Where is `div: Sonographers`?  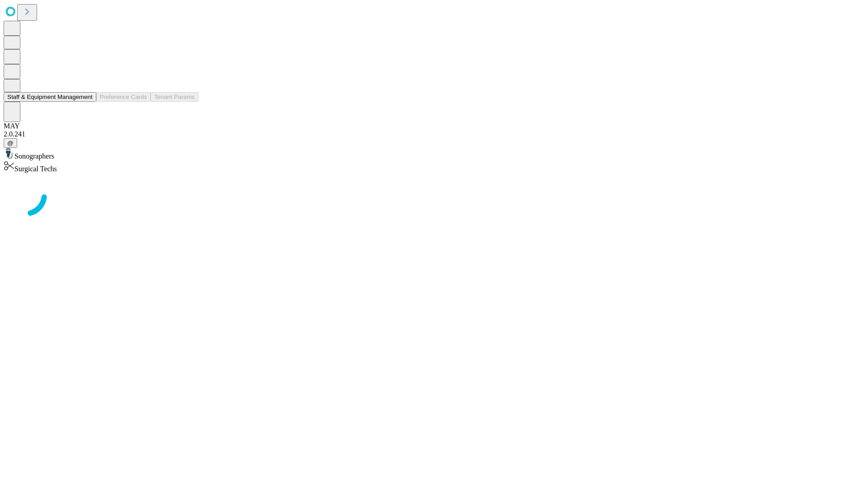 div: Sonographers is located at coordinates (434, 154).